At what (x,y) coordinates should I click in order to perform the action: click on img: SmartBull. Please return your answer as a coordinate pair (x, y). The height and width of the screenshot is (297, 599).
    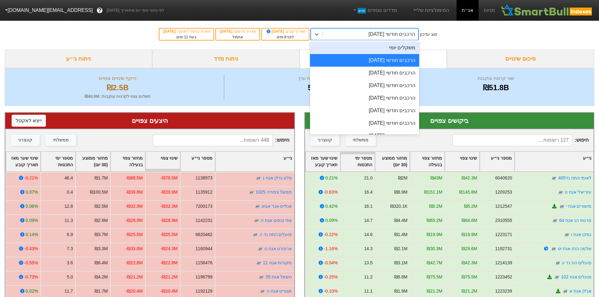
    Looking at the image, I should click on (547, 10).